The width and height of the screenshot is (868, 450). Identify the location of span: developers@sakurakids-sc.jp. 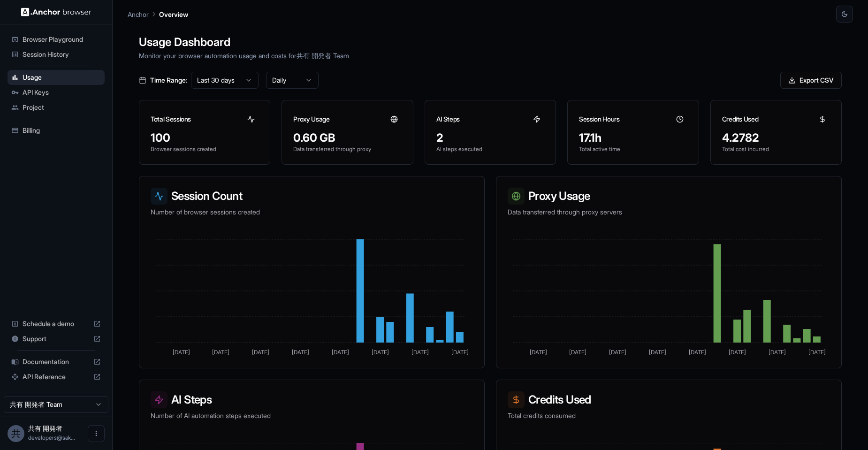
(51, 437).